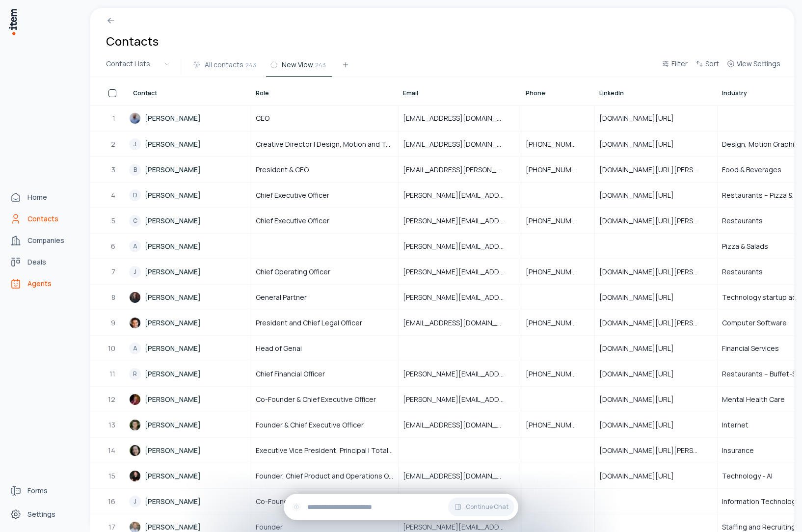 The height and width of the screenshot is (532, 802). Describe the element at coordinates (135, 220) in the screenshot. I see `div: C` at that location.